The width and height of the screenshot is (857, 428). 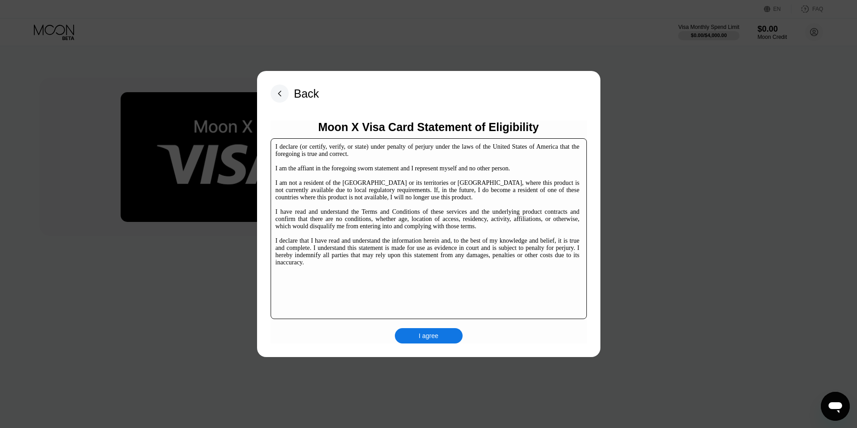 What do you see at coordinates (428, 127) in the screenshot?
I see `div: Moon X Visa Card Statement of Eligibility` at bounding box center [428, 127].